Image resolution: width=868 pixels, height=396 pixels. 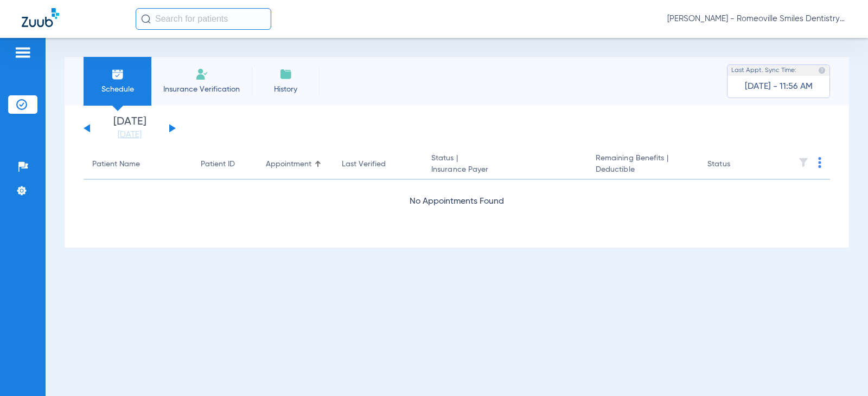 I want to click on th: Status |, so click(x=504, y=165).